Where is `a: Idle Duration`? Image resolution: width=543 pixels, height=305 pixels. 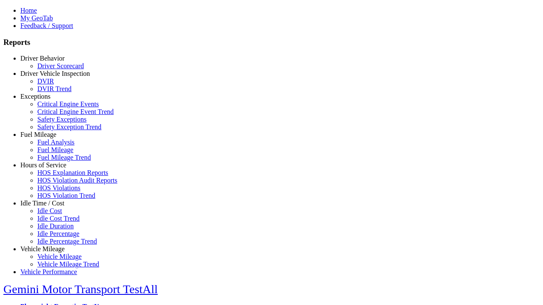 a: Idle Duration is located at coordinates (56, 226).